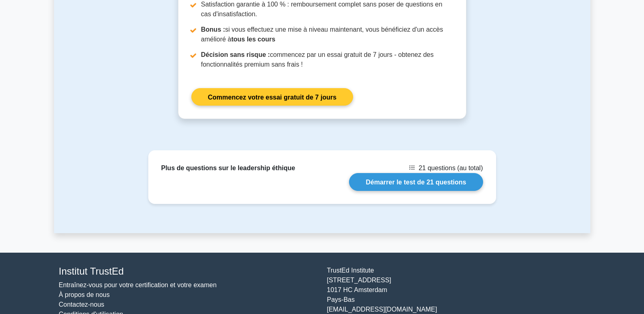 This screenshot has width=644, height=314. I want to click on font: Contactez-nous, so click(82, 304).